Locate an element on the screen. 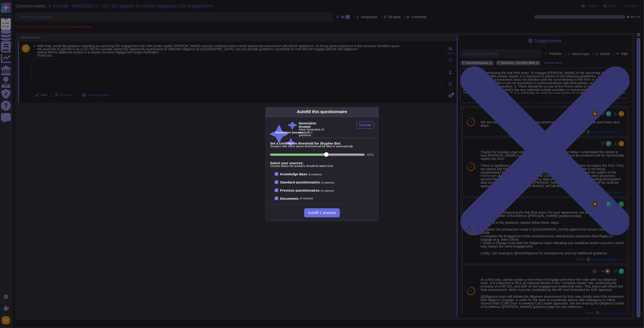 This screenshot has height=328, width=644. label: 80 % is located at coordinates (370, 154).